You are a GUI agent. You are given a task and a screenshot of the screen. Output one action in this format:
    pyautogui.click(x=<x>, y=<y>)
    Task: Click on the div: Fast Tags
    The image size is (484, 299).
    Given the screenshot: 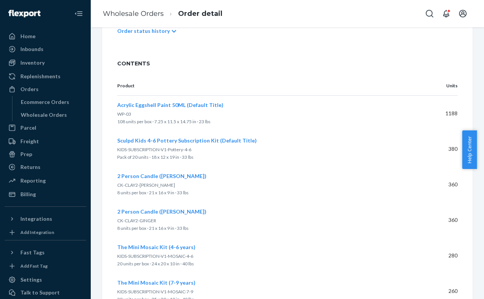 What is the action you would take?
    pyautogui.click(x=33, y=253)
    